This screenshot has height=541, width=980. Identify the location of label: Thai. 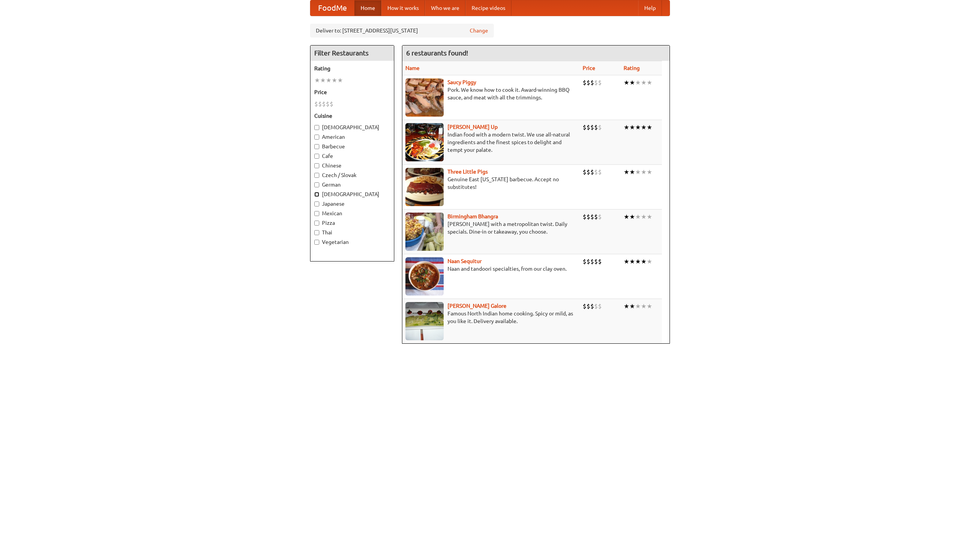
(352, 232).